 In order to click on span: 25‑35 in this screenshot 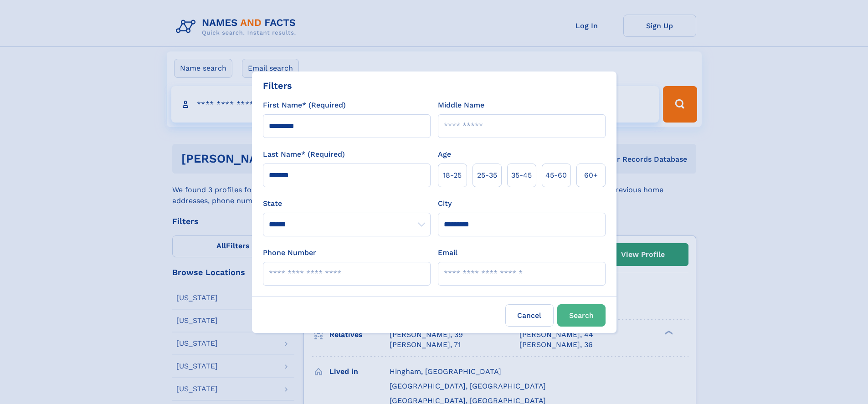, I will do `click(487, 176)`.